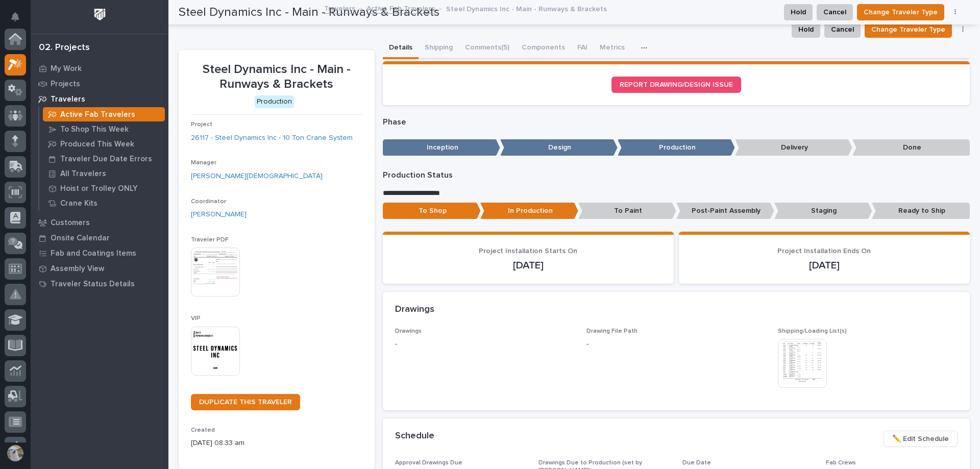  I want to click on span: Project Installation Starts On, so click(527, 251).